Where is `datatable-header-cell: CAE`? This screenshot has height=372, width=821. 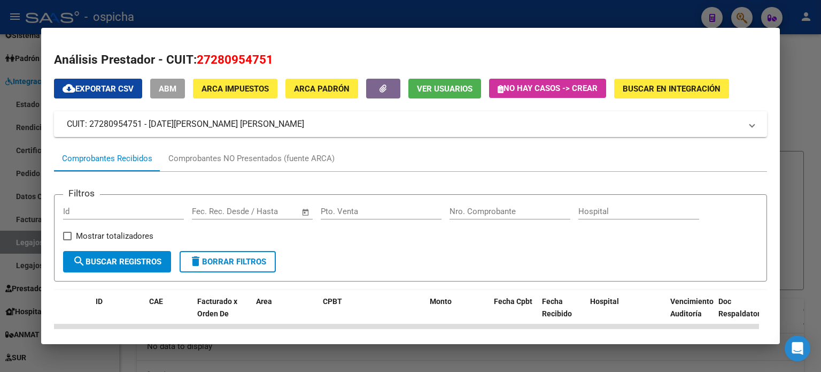
datatable-header-cell: CAE is located at coordinates (169, 313).